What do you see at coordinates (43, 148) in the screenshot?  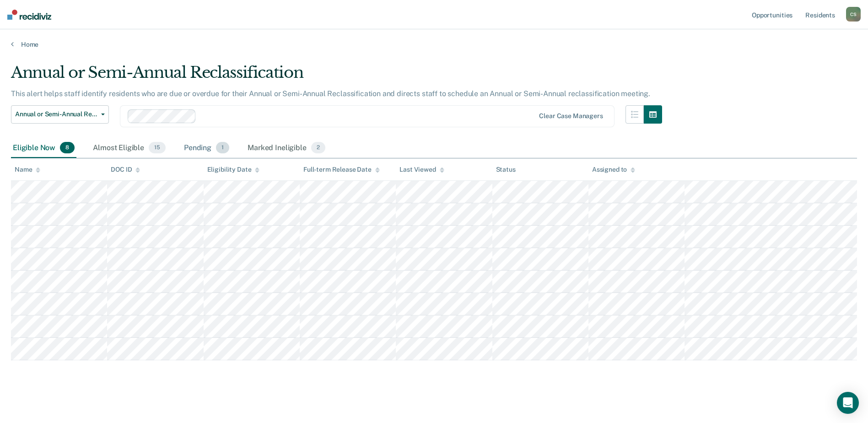 I see `div: Eligible Now8` at bounding box center [43, 148].